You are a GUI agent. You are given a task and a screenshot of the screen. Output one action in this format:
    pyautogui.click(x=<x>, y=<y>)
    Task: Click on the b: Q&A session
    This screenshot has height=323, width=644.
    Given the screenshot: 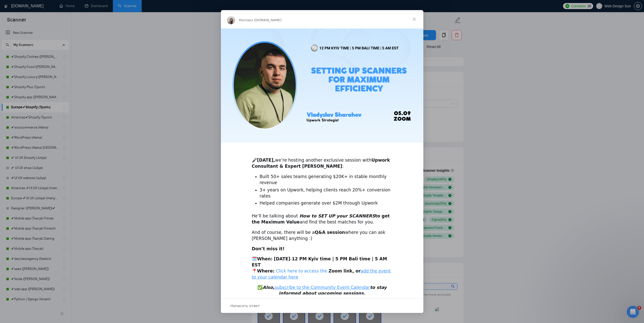 What is the action you would take?
    pyautogui.click(x=330, y=232)
    